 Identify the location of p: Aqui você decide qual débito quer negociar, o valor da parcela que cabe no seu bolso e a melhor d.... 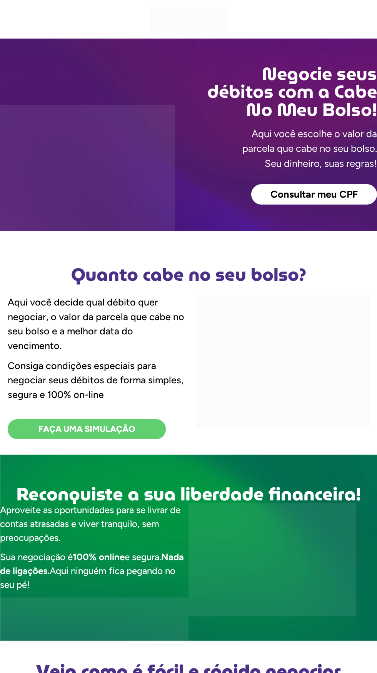
(98, 324).